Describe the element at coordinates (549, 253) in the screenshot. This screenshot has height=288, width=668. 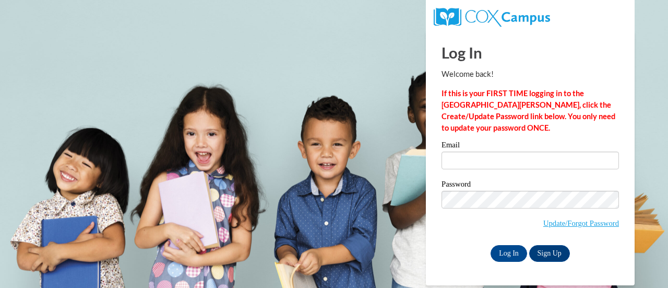
I see `a: Sign Up` at that location.